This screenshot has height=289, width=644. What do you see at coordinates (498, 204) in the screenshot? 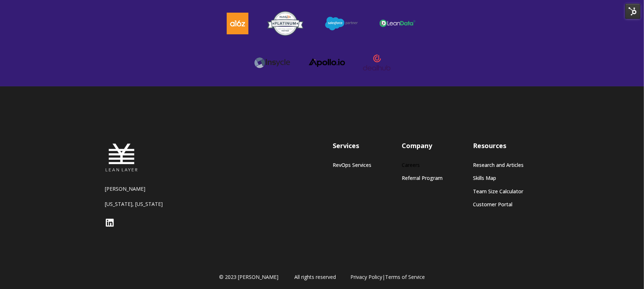
I see `a: Customer Portal` at bounding box center [498, 204].